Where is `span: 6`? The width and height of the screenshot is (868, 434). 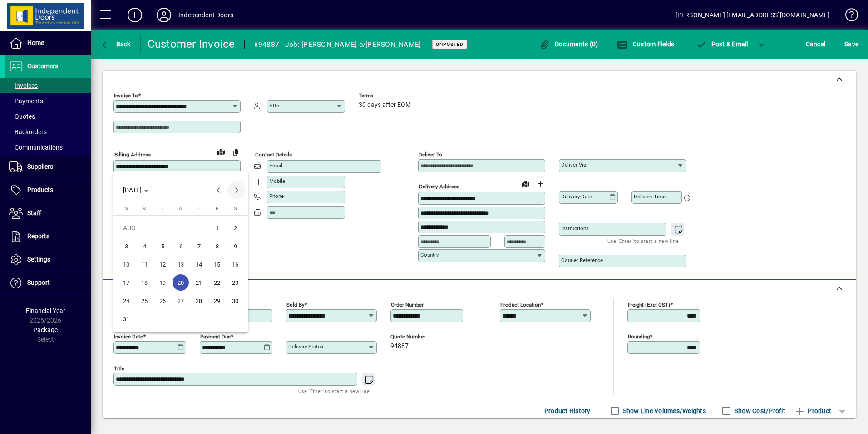
span: 6 is located at coordinates (181, 246).